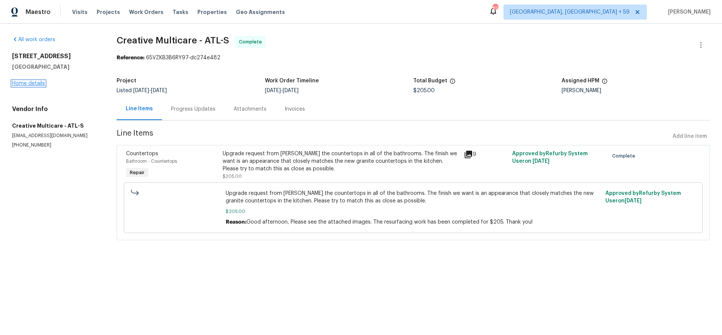 Image resolution: width=722 pixels, height=335 pixels. I want to click on h5: Total Budget, so click(431, 81).